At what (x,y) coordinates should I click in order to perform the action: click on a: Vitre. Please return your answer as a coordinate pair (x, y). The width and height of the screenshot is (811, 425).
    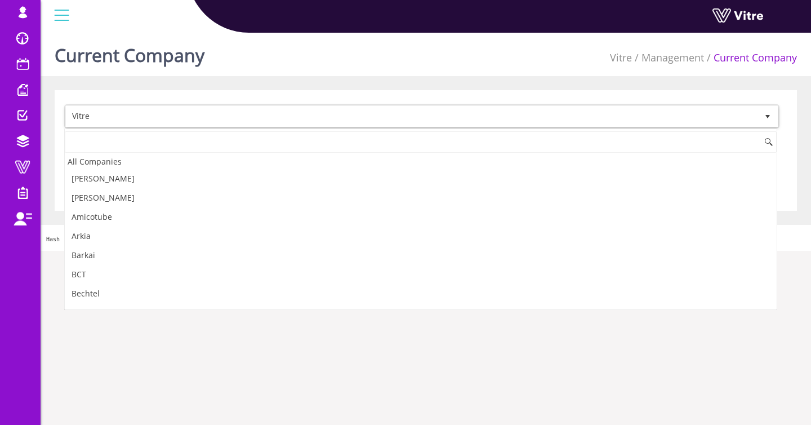
    Looking at the image, I should click on (621, 57).